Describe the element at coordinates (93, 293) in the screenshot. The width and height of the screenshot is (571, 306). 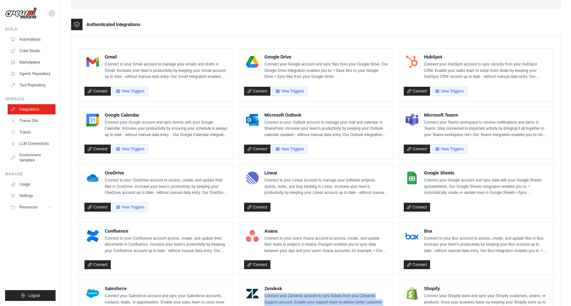
I see `img: Salesforce Logo` at that location.